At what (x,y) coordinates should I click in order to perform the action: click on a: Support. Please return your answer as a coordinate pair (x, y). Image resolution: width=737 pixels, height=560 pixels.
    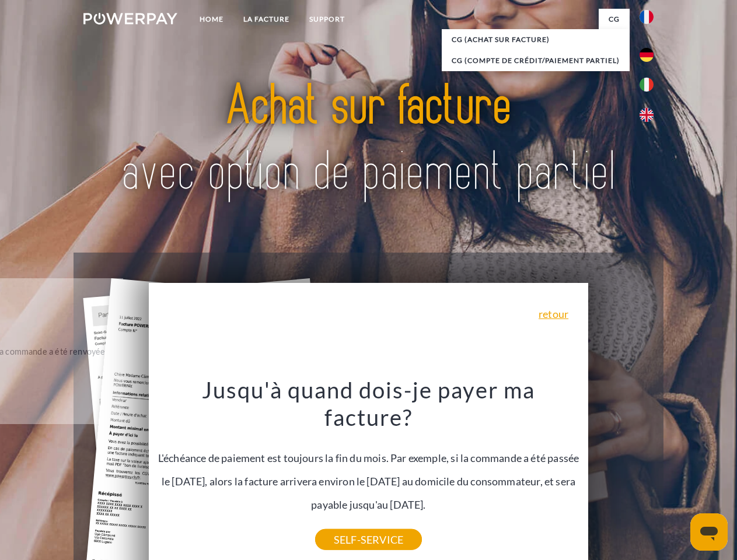
    Looking at the image, I should click on (327, 19).